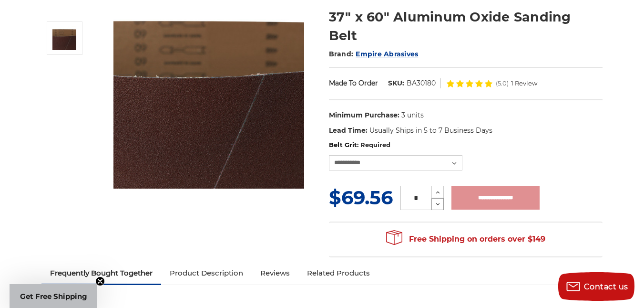  Describe the element at coordinates (339, 273) in the screenshot. I see `a: Related Products` at that location.